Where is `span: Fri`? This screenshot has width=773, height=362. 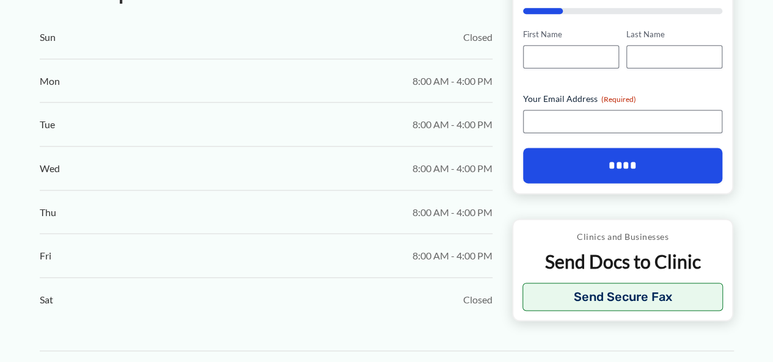
span: Fri is located at coordinates (45, 256).